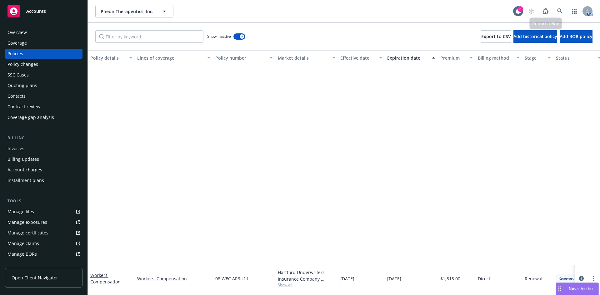 The height and width of the screenshot is (295, 600). Describe the element at coordinates (566, 279) in the screenshot. I see `span: Renewed` at that location.